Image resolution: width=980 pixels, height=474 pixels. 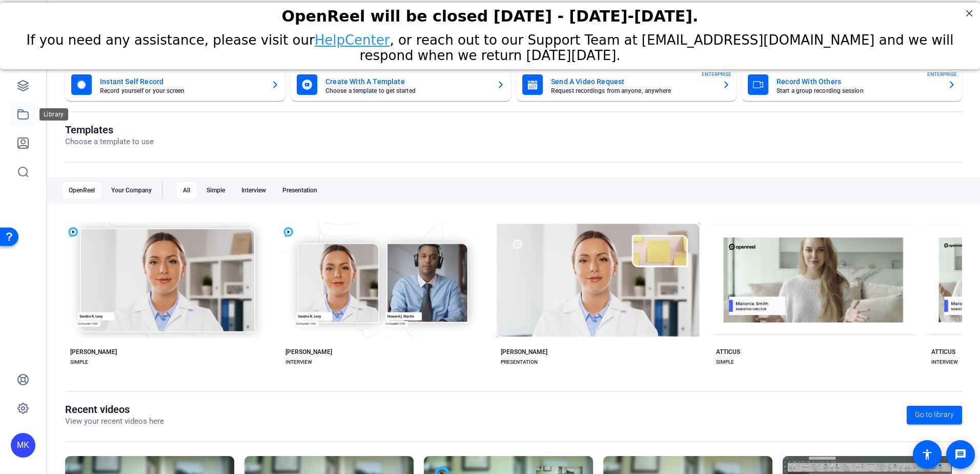 I want to click on a: HelpCenter, so click(x=352, y=37).